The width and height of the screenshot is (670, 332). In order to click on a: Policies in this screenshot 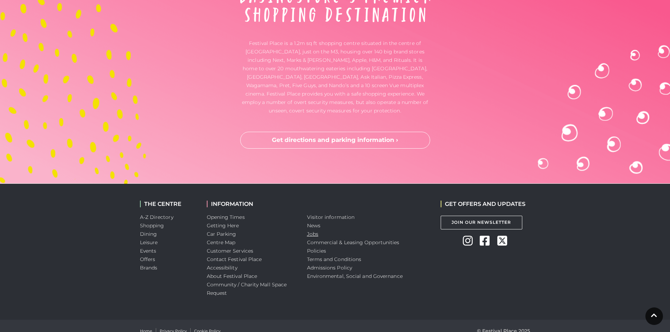, I will do `click(316, 251)`.